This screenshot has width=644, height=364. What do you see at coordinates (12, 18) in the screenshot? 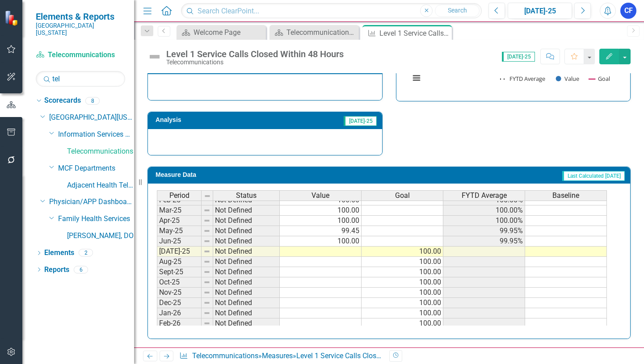
I see `img: ClearPoint Strategy` at bounding box center [12, 18].